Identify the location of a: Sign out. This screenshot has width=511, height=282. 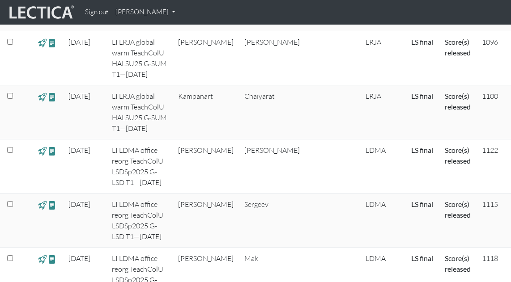
(97, 12).